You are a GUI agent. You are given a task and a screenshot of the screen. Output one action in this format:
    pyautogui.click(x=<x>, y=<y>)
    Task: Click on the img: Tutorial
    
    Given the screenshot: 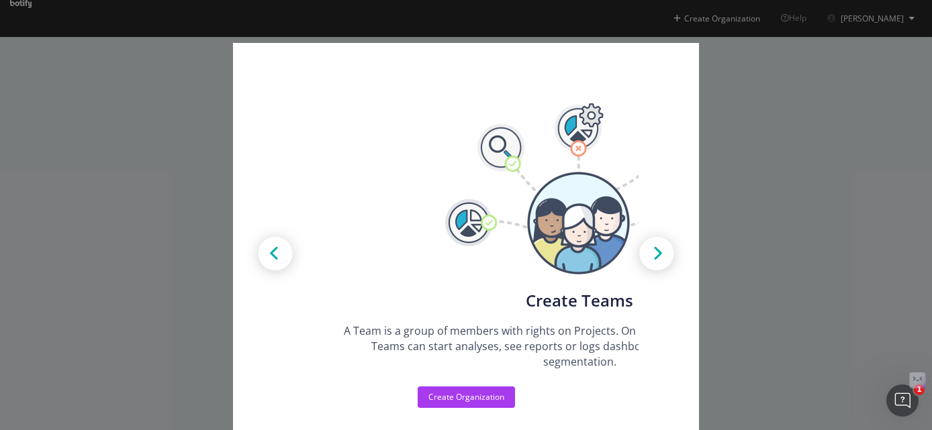 What is the action you would take?
    pyautogui.click(x=580, y=189)
    